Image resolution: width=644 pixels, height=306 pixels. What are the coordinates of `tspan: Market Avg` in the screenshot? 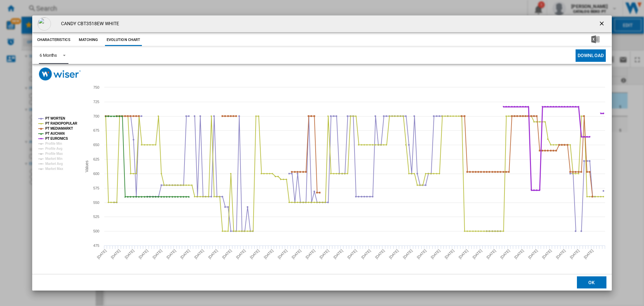 It's located at (54, 164).